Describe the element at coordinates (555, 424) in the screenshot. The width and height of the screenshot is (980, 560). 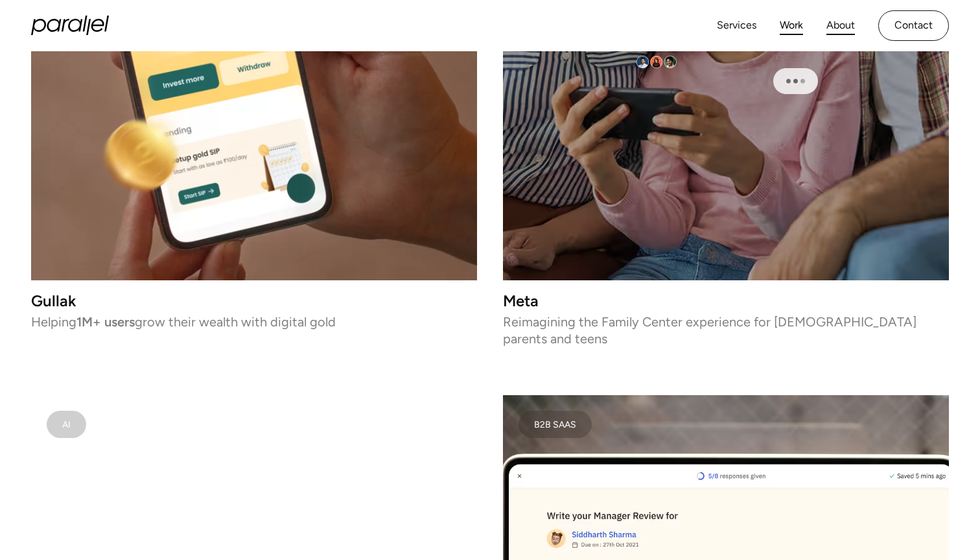
I see `div: B2B SAAS` at that location.